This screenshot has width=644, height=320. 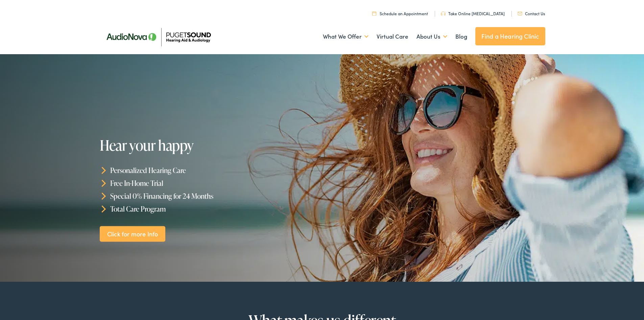 What do you see at coordinates (432, 37) in the screenshot?
I see `a: About Us` at bounding box center [432, 37].